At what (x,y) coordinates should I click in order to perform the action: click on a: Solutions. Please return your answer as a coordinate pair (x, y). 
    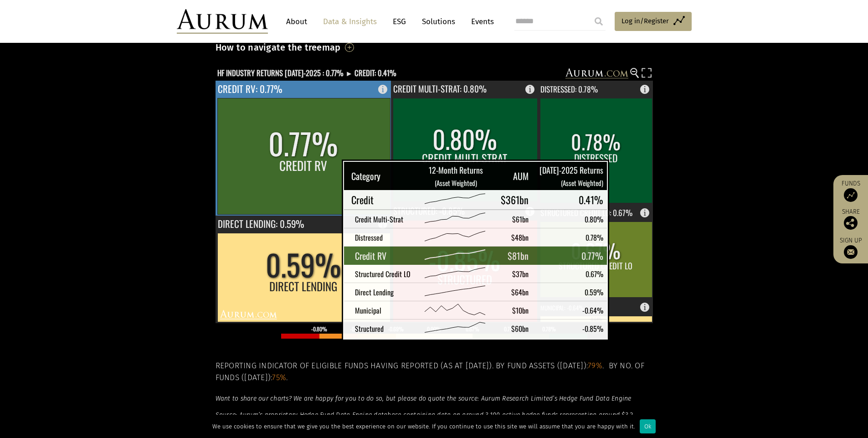
    Looking at the image, I should click on (439, 22).